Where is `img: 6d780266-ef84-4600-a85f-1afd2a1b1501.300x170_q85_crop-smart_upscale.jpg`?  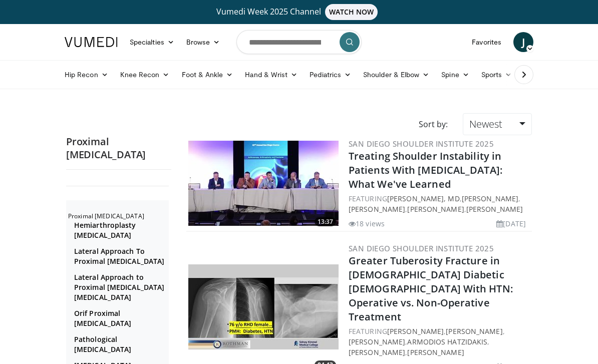
img: 6d780266-ef84-4600-a85f-1afd2a1b1501.300x170_q85_crop-smart_upscale.jpg is located at coordinates (263, 307).